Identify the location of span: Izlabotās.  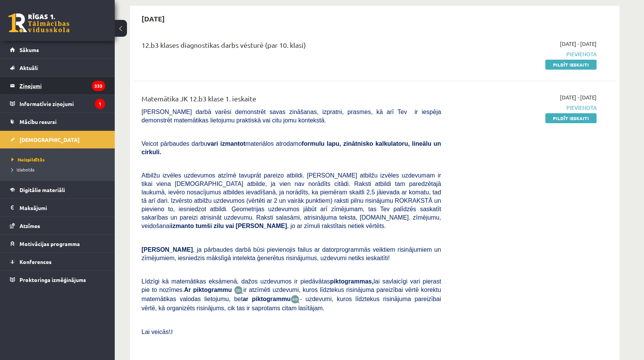
(23, 169).